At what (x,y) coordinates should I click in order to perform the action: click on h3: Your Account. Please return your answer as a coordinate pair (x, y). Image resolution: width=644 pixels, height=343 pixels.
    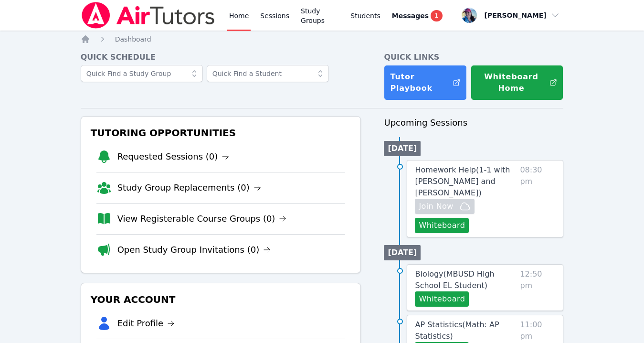
    Looking at the image, I should click on (221, 299).